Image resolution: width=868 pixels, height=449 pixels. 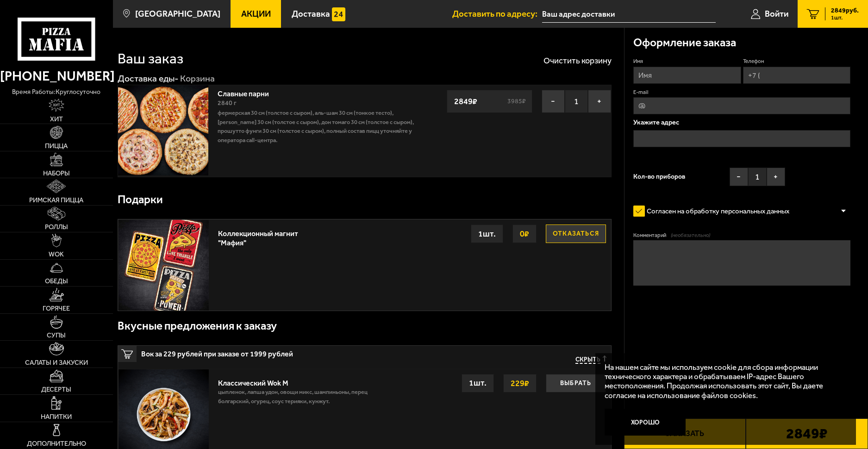 What do you see at coordinates (56, 200) in the screenshot?
I see `span: Римская пицца` at bounding box center [56, 200].